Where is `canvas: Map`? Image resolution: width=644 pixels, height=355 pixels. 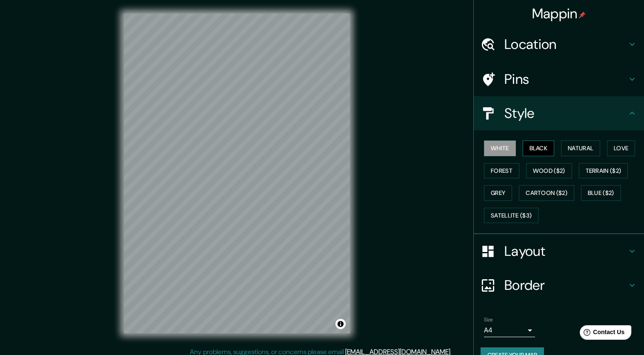 canvas: Map is located at coordinates (237, 174).